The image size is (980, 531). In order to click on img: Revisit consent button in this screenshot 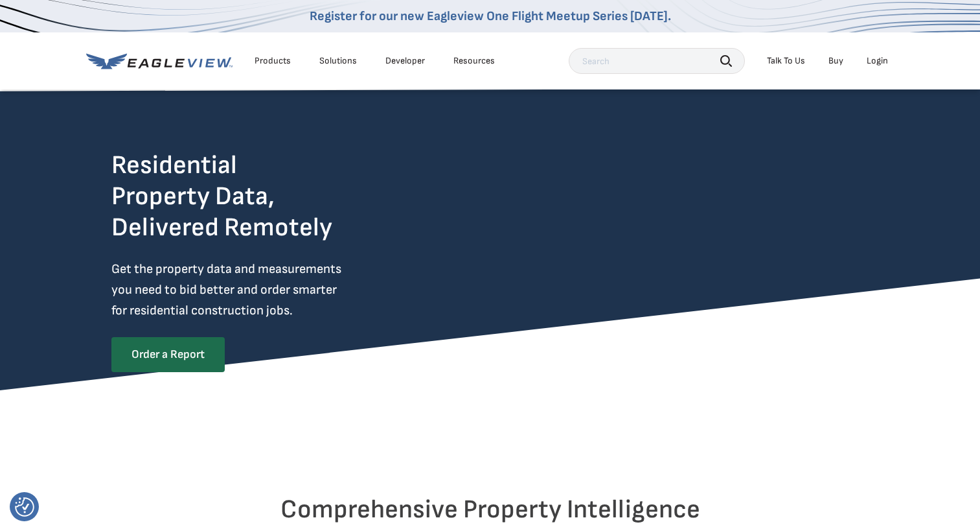, I will do `click(25, 507)`.